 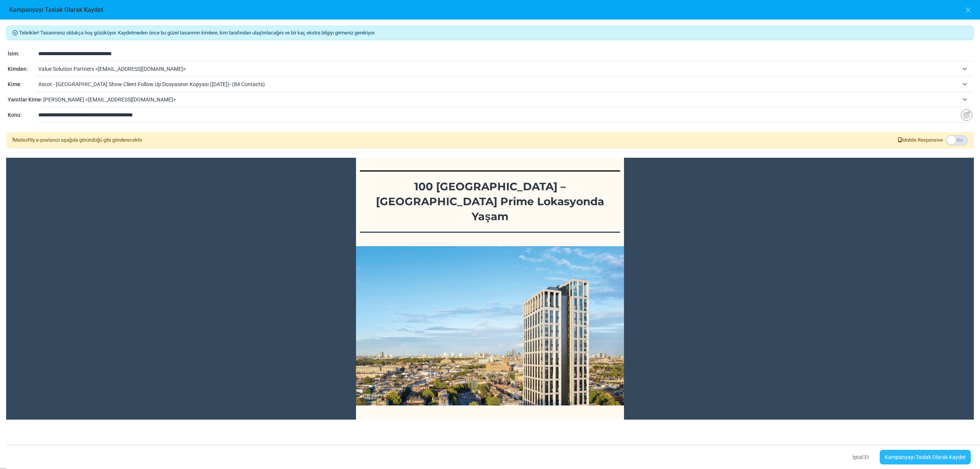 What do you see at coordinates (22, 54) in the screenshot?
I see `div: İsim:` at bounding box center [22, 54].